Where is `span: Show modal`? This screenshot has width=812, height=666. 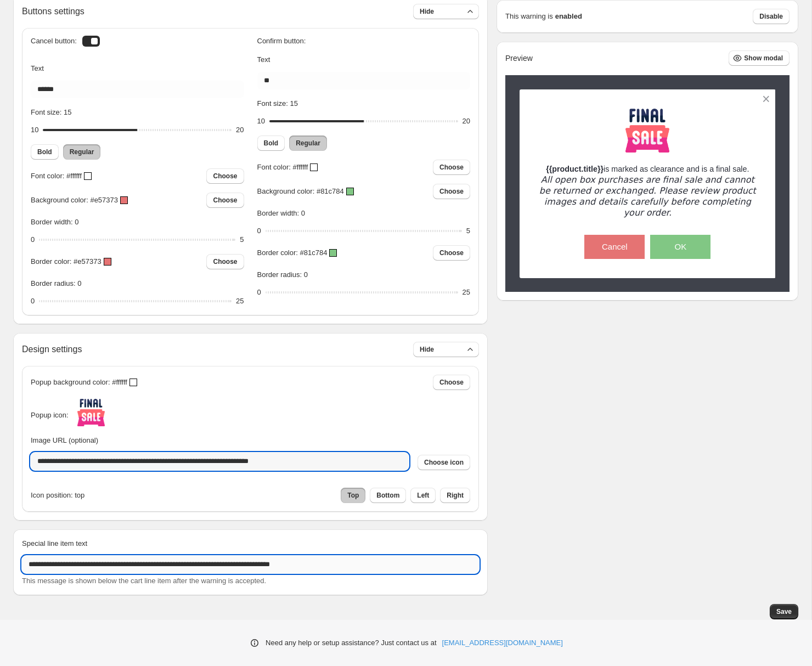 span: Show modal is located at coordinates (763, 58).